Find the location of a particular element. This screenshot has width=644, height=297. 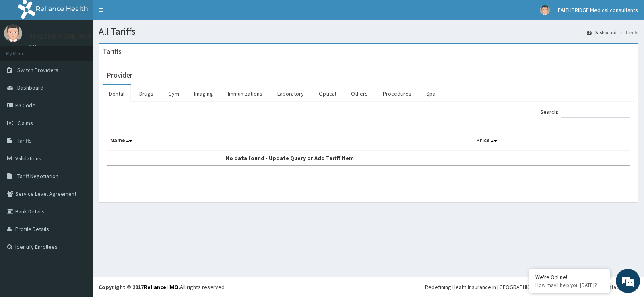

span: Tariffs is located at coordinates (25, 141).